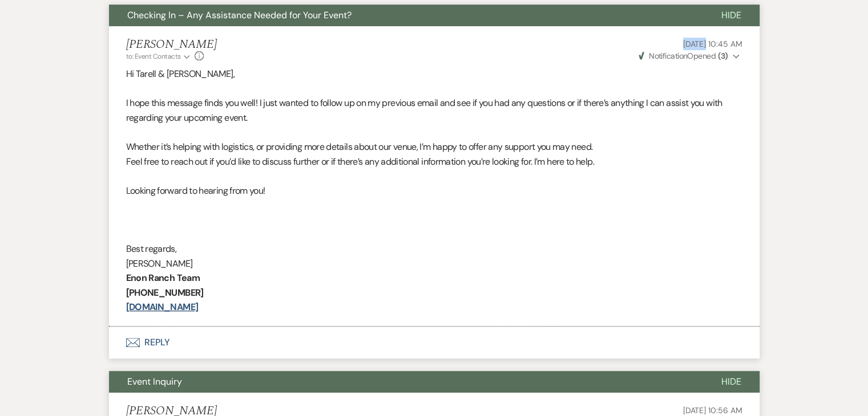 The width and height of the screenshot is (868, 416). What do you see at coordinates (668, 56) in the screenshot?
I see `span: Notification` at bounding box center [668, 56].